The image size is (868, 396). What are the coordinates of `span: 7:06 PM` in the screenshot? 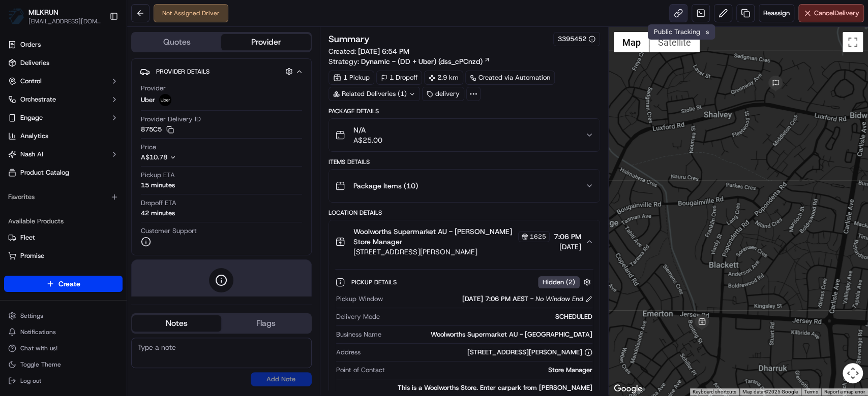 It's located at (568, 236).